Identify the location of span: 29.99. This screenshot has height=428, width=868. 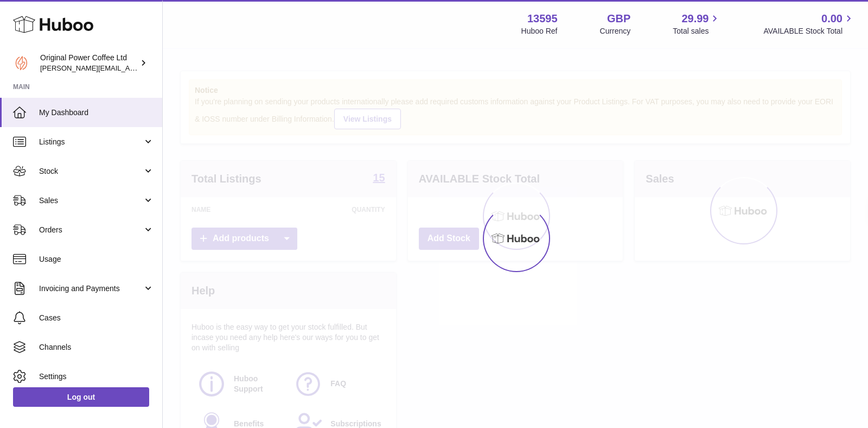
(695, 18).